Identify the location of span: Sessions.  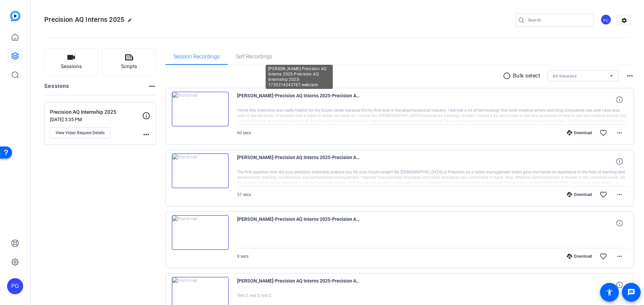
(71, 67).